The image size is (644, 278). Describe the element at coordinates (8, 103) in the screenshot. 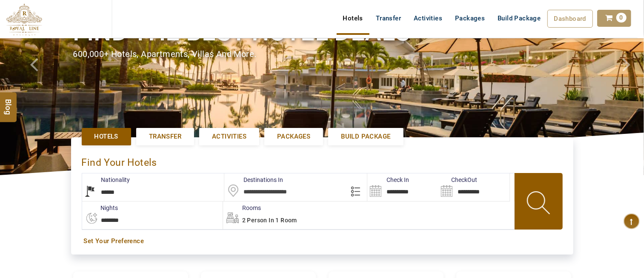

I see `span: Blog` at that location.